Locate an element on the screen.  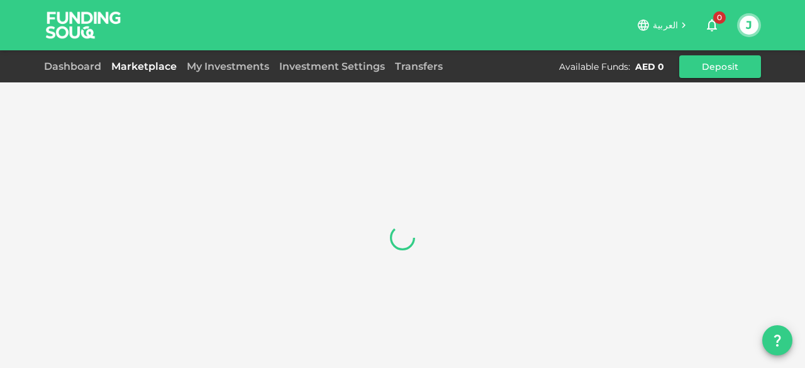
span: العربية is located at coordinates (666, 25).